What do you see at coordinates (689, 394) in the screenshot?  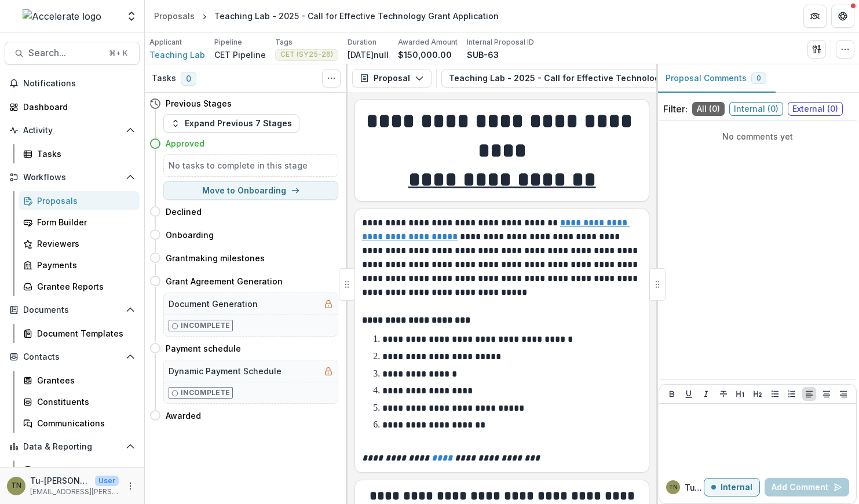 I see `button: Underline` at bounding box center [689, 394].